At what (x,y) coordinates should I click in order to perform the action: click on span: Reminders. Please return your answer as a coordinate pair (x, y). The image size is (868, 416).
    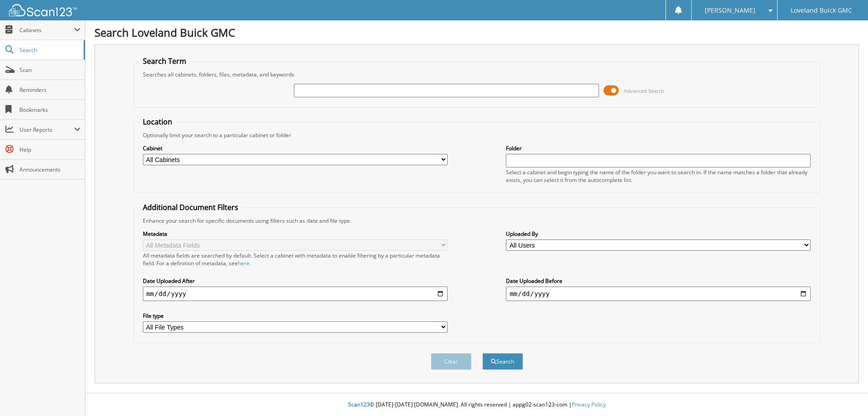
    Looking at the image, I should click on (50, 89).